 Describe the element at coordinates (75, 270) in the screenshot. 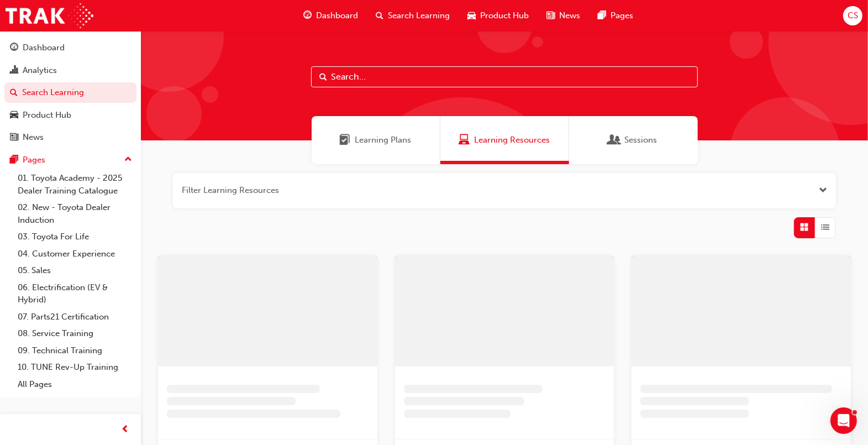

I see `a: 05. Sales` at that location.